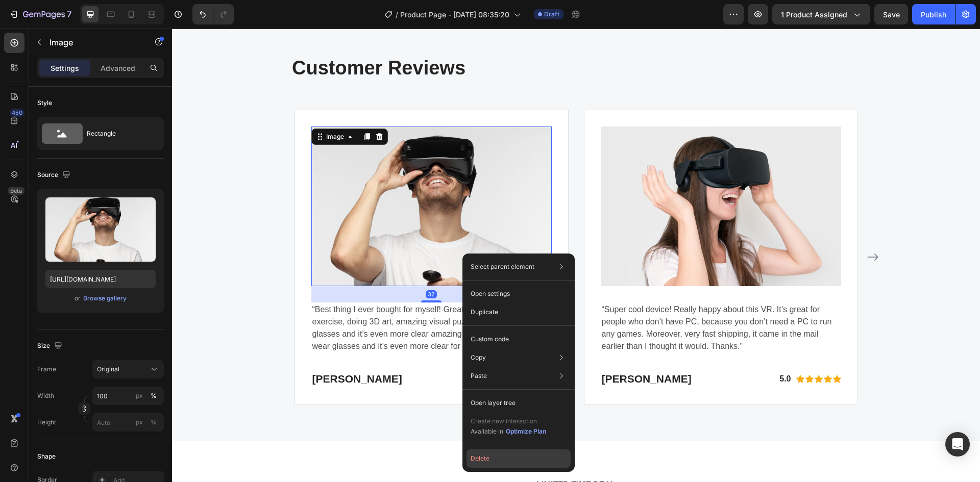  What do you see at coordinates (40, 15) in the screenshot?
I see `button: 7` at bounding box center [40, 15].